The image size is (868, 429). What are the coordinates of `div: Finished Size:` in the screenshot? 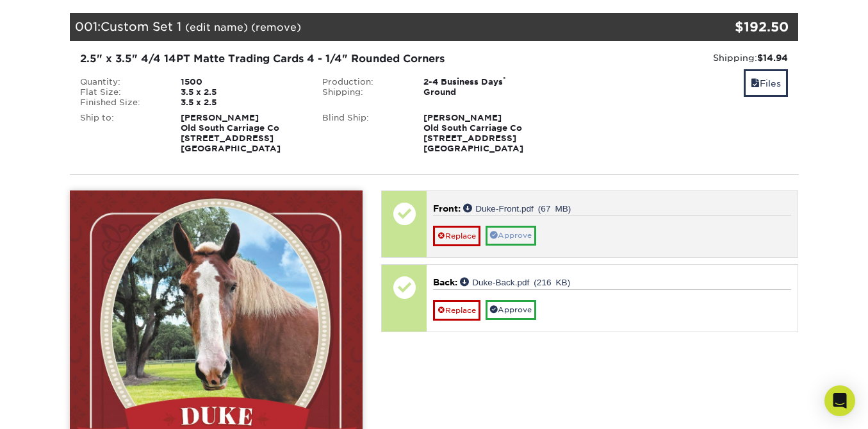 It's located at (121, 103).